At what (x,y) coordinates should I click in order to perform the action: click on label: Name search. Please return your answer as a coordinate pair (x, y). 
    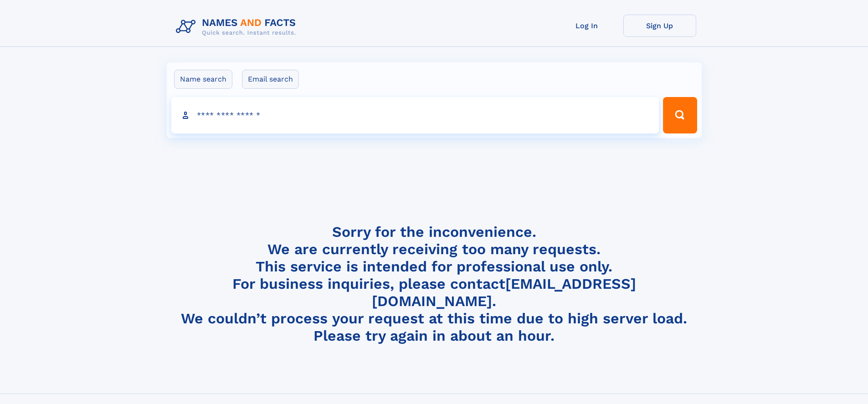
    Looking at the image, I should click on (203, 79).